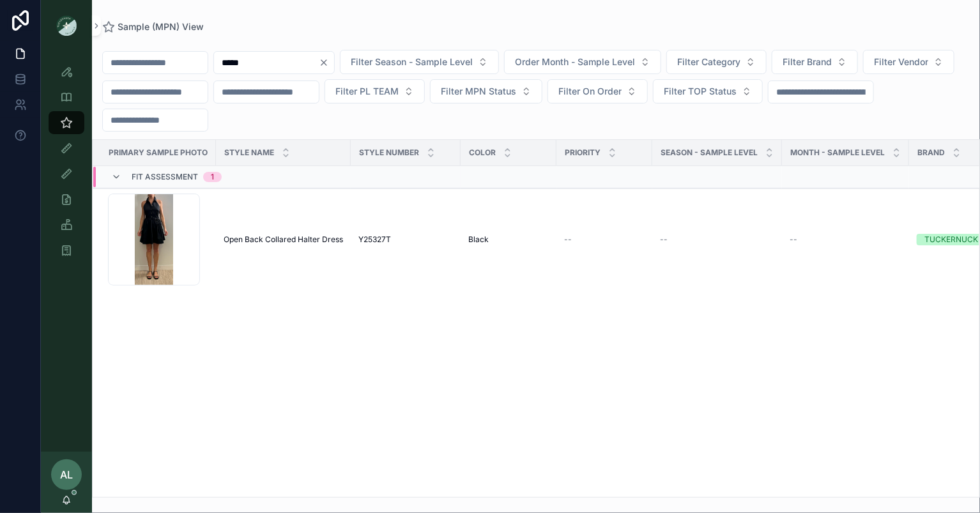 This screenshot has height=513, width=980. Describe the element at coordinates (582, 153) in the screenshot. I see `span: PRIORITY` at that location.